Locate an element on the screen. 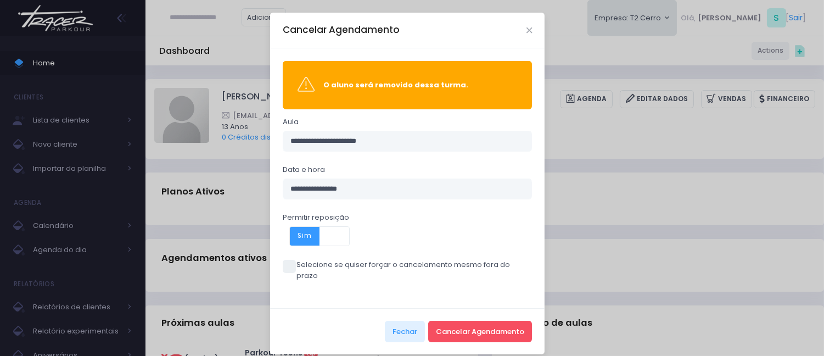  button: Fechar is located at coordinates (405, 331).